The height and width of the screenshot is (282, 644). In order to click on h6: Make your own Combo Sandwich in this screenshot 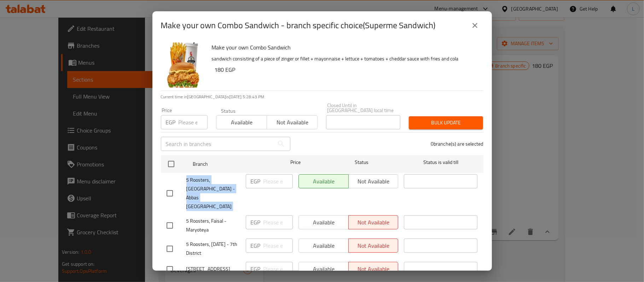, I will do `click(345, 47)`.